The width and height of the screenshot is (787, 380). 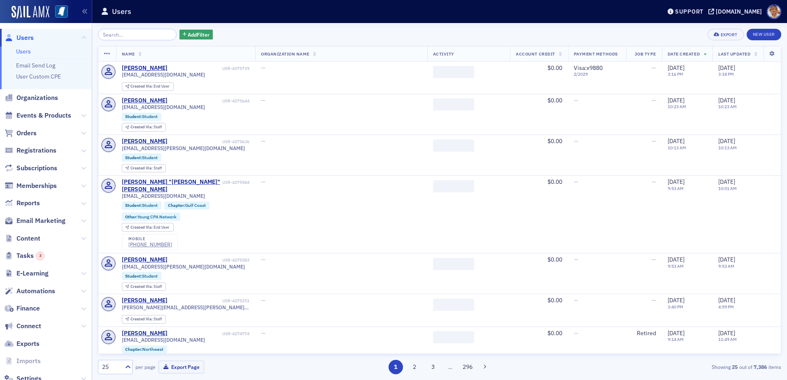 I want to click on button: Export, so click(x=725, y=35).